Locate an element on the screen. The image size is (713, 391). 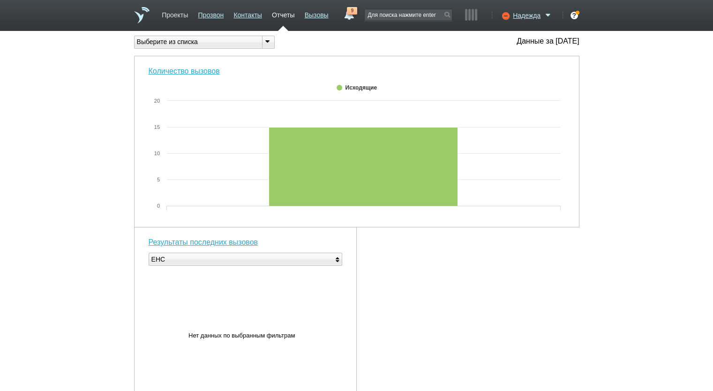
span: Надежда is located at coordinates (526, 15).